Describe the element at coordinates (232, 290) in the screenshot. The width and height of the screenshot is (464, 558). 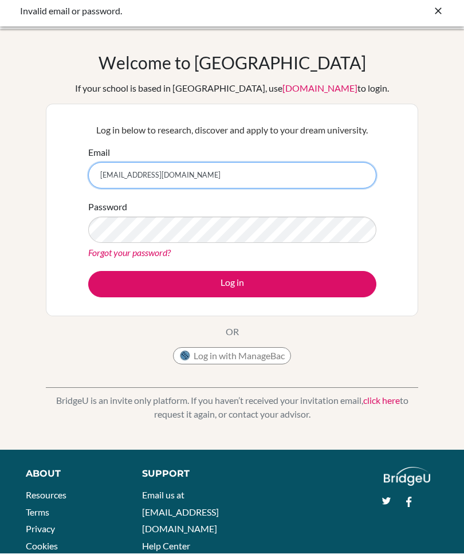
I see `button: Log in` at that location.